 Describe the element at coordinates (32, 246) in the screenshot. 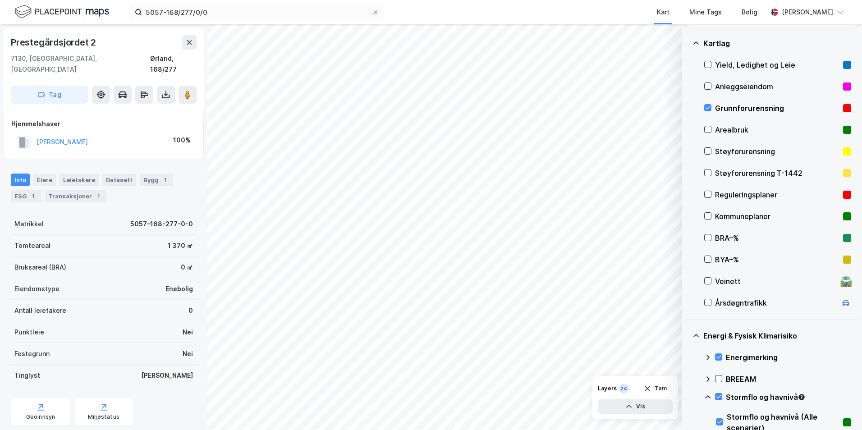

I see `div: Tomteareal` at that location.